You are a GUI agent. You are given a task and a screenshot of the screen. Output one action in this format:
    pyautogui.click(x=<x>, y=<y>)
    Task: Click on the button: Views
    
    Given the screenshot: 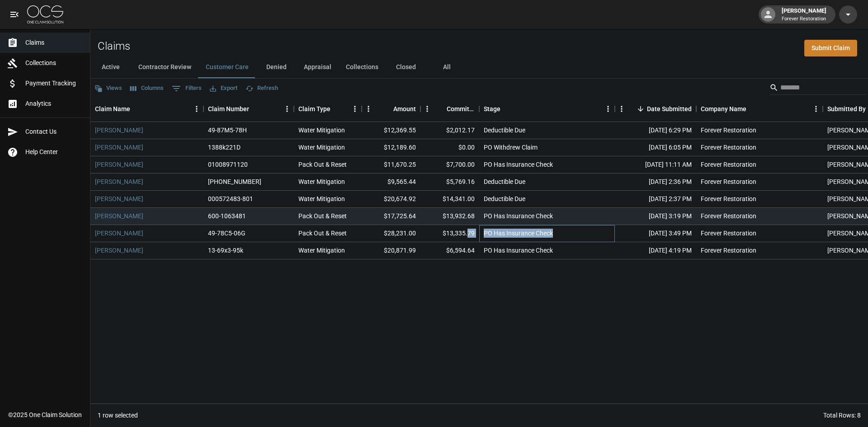 What is the action you would take?
    pyautogui.click(x=108, y=88)
    